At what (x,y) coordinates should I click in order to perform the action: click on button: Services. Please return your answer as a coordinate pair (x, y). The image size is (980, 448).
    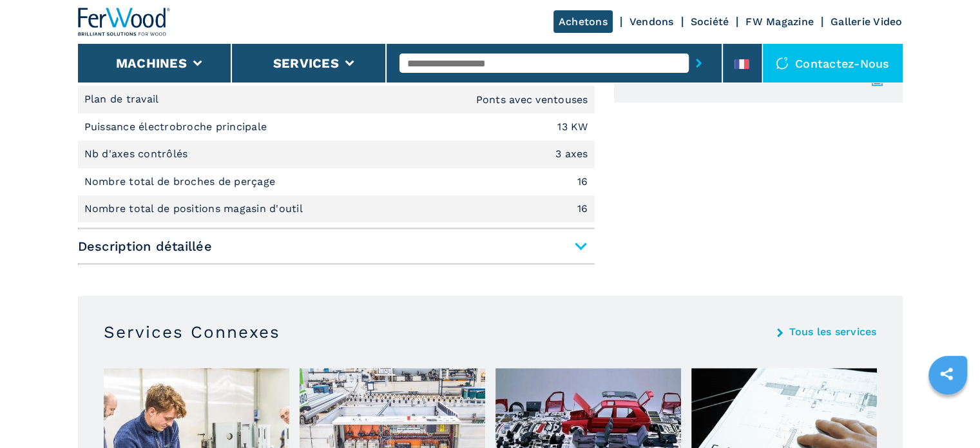
    Looking at the image, I should click on (306, 63).